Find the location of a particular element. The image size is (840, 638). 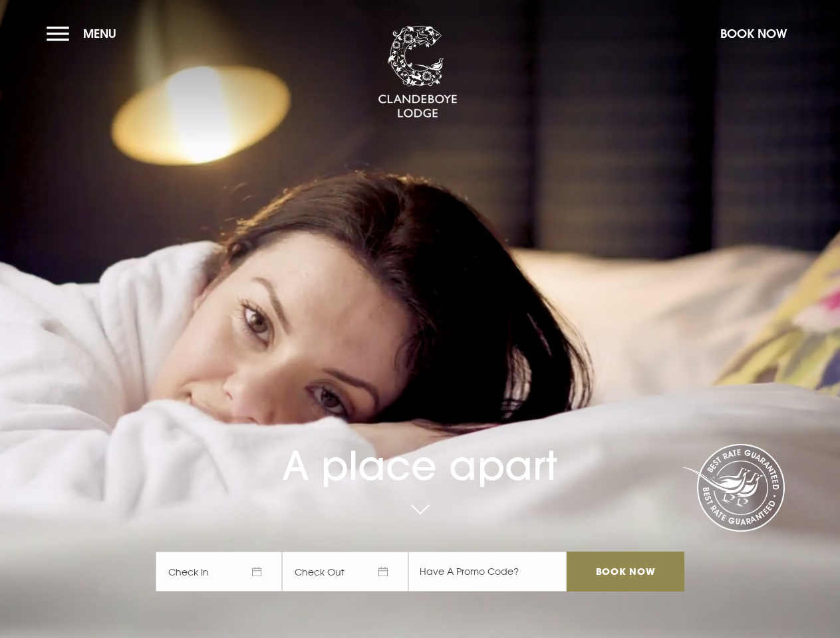

button: Book Now is located at coordinates (753, 33).